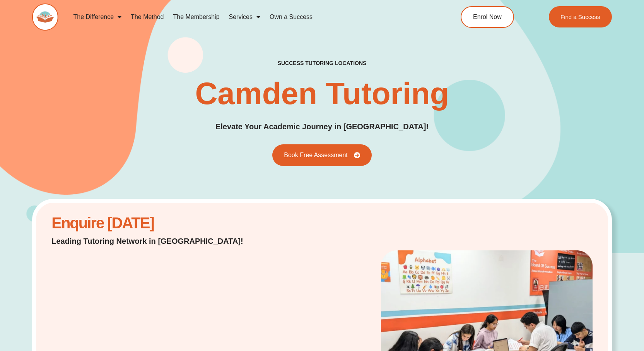  Describe the element at coordinates (97, 17) in the screenshot. I see `a: The Difference` at that location.